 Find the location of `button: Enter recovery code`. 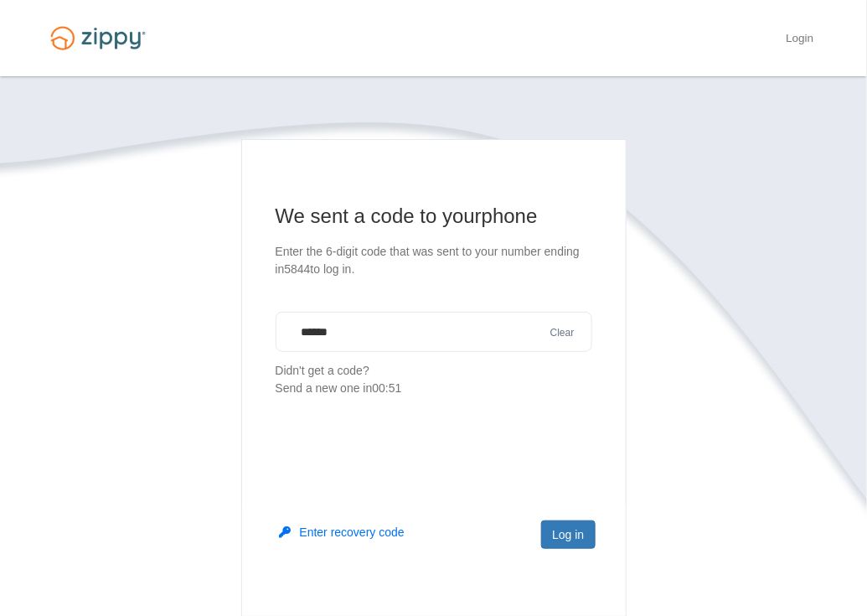

button: Enter recovery code is located at coordinates (342, 532).